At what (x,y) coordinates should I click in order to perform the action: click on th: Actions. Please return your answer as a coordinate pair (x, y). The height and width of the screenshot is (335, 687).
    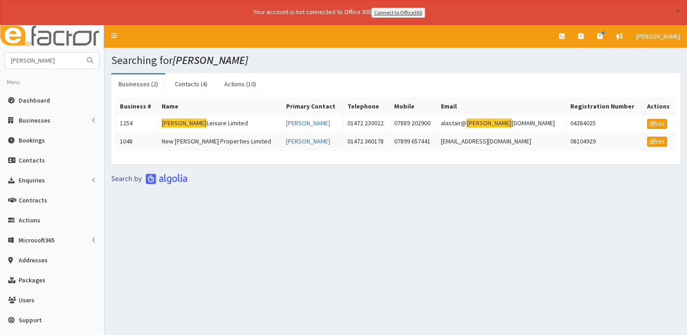
    Looking at the image, I should click on (659, 106).